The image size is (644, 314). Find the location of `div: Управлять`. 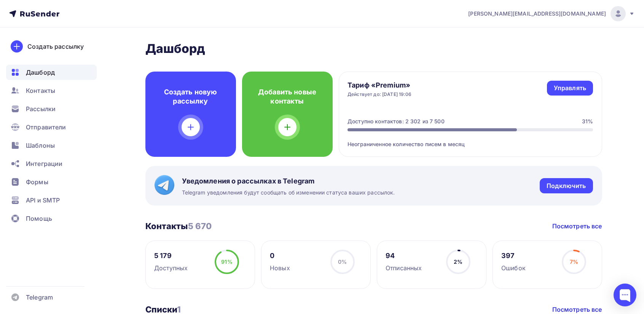

div: Управлять is located at coordinates (570, 88).